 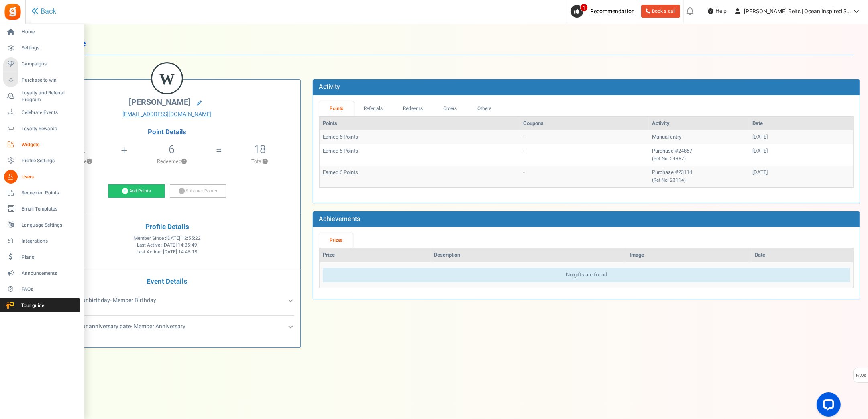 What do you see at coordinates (50, 64) in the screenshot?
I see `span: Campaigns` at bounding box center [50, 64].